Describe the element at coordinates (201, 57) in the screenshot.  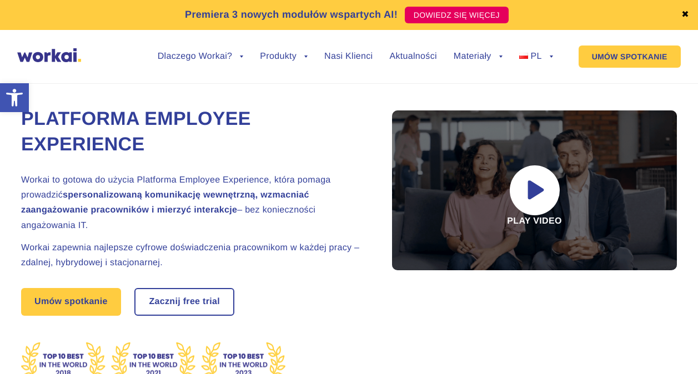
I see `a: Dlaczego Workai?` at that location.